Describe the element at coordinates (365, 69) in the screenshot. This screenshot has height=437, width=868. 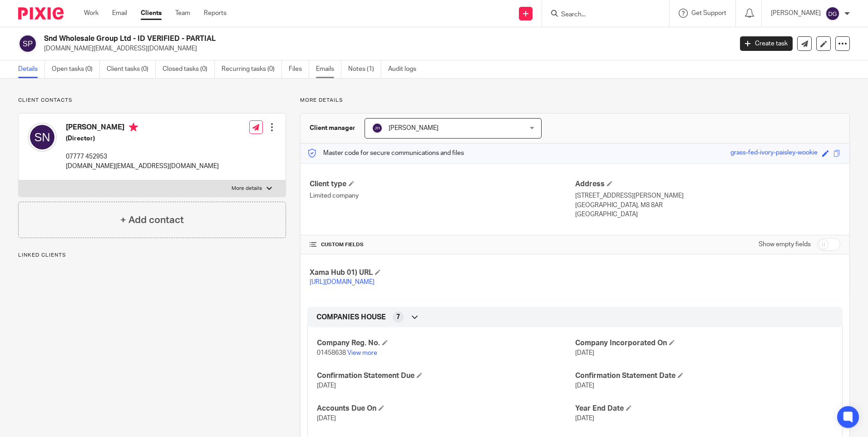
I see `a: Notes (1)` at that location.